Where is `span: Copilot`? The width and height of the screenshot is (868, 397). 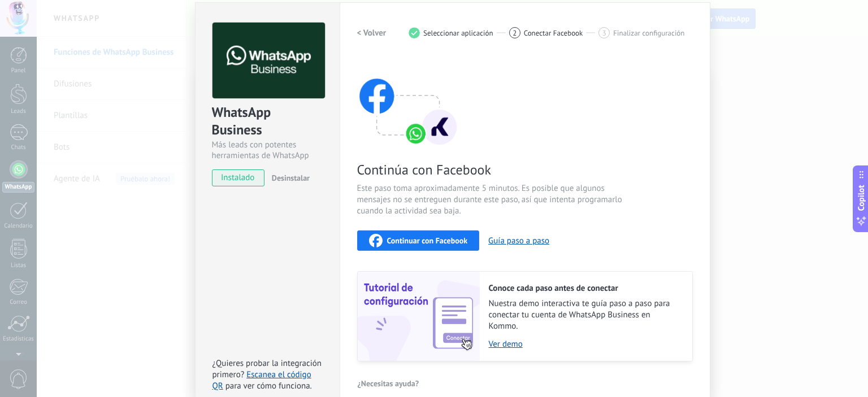 span: Copilot is located at coordinates (861, 198).